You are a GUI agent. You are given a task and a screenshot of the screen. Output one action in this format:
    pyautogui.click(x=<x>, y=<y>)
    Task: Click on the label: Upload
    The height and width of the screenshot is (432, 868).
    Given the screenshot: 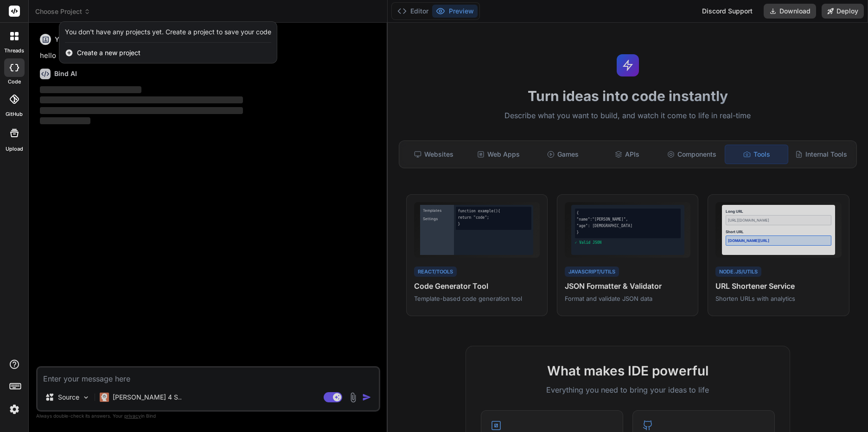 What is the action you would take?
    pyautogui.click(x=15, y=149)
    